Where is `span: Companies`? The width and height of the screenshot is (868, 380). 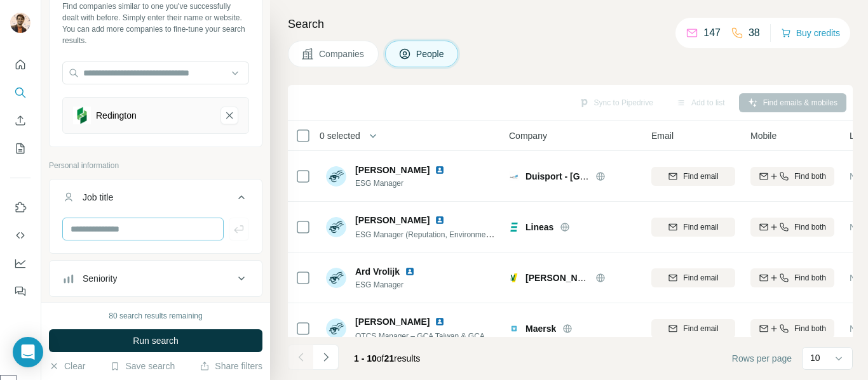 span: Companies is located at coordinates (342, 54).